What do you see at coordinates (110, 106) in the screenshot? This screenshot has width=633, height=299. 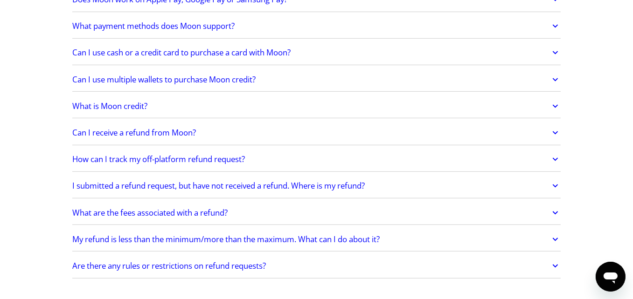 I see `h2: What is Moon credit?` at bounding box center [110, 106].